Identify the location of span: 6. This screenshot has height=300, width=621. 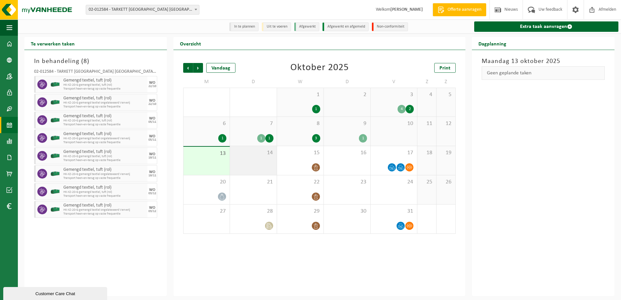
(207, 124).